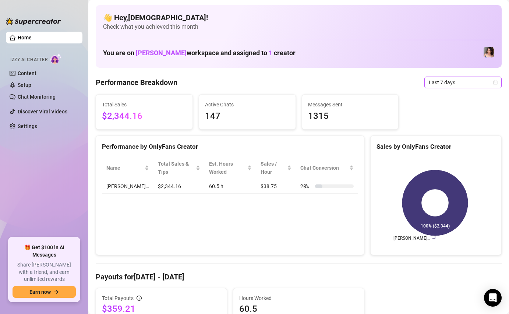  What do you see at coordinates (463, 83) in the screenshot?
I see `span: Last 7 days` at bounding box center [463, 83].